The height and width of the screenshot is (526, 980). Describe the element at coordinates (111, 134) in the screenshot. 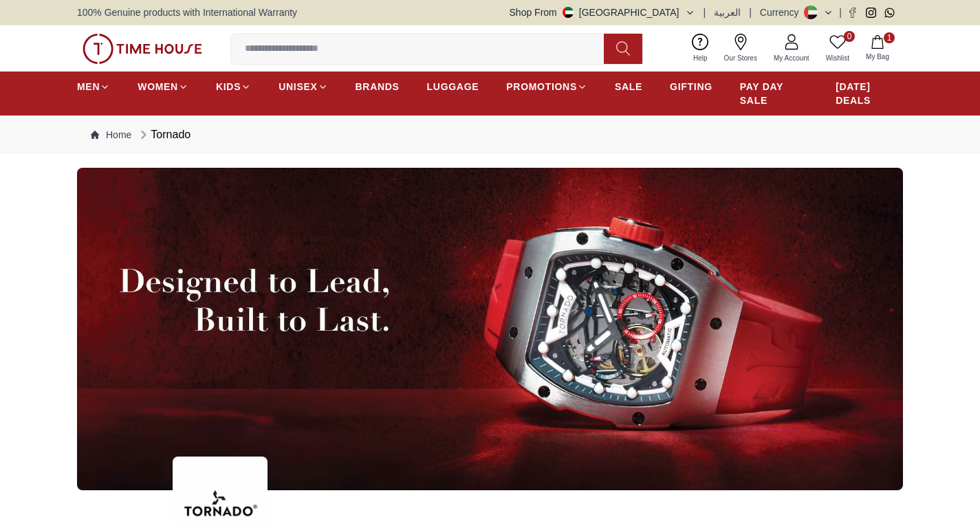

I see `a: Home` at that location.